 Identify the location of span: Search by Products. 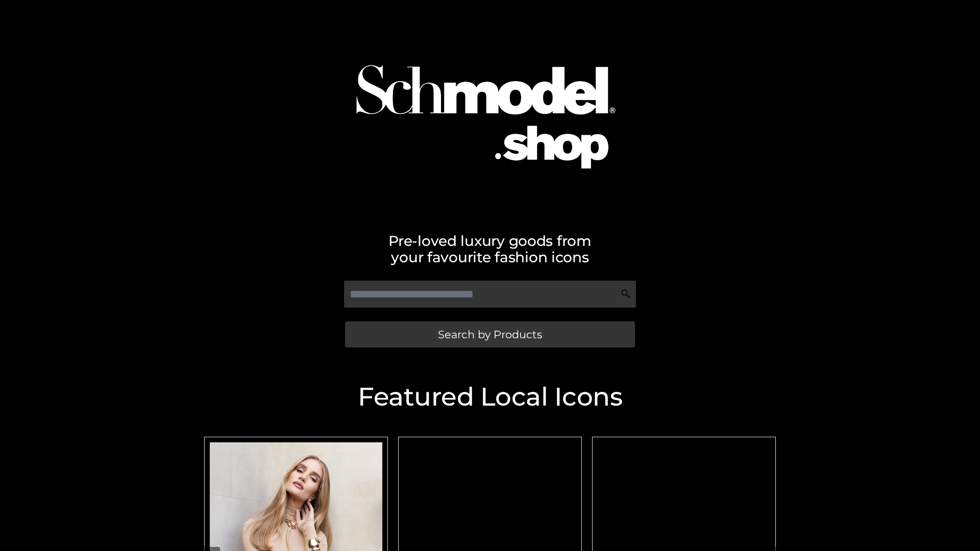
(490, 334).